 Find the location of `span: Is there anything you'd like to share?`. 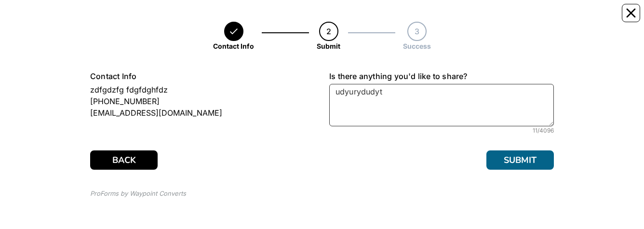

span: Is there anything you'd like to share? is located at coordinates (398, 76).